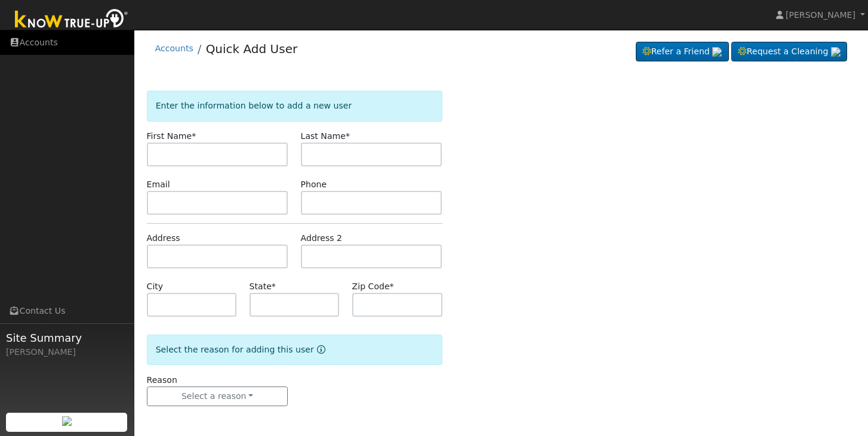 The width and height of the screenshot is (868, 436). What do you see at coordinates (790, 52) in the screenshot?
I see `a: Request a Cleaning` at bounding box center [790, 52].